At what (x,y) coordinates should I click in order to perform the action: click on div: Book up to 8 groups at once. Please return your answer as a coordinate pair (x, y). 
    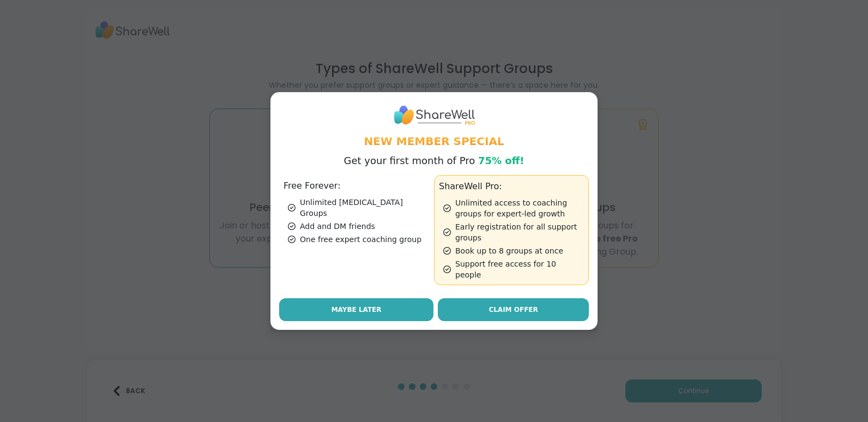
    Looking at the image, I should click on (513, 250).